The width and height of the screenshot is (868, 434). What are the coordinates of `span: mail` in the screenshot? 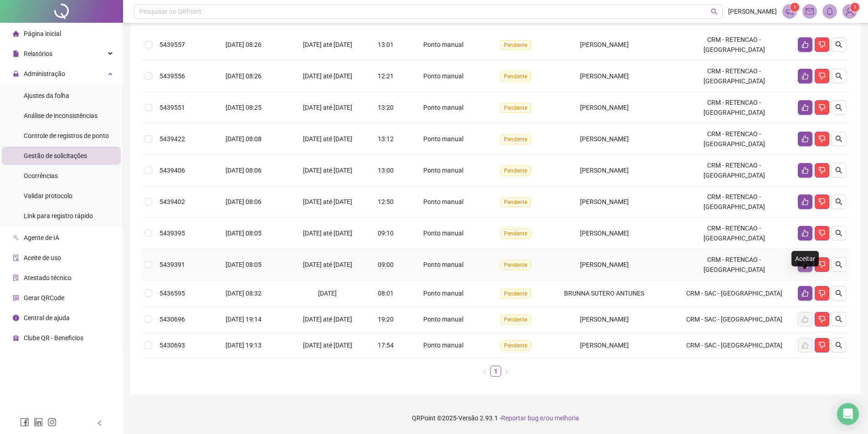 It's located at (810, 12).